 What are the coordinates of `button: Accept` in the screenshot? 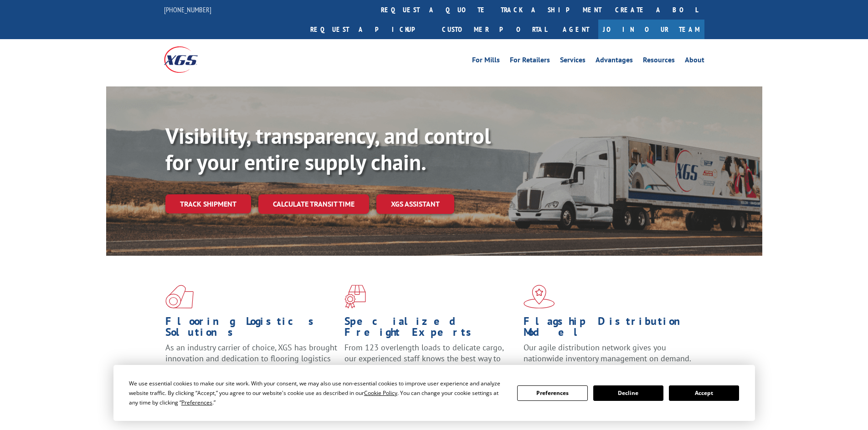 It's located at (704, 394).